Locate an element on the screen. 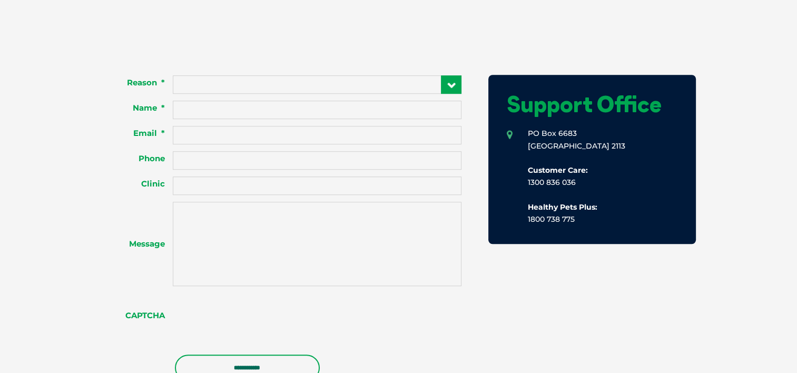  label: Reason is located at coordinates (137, 83).